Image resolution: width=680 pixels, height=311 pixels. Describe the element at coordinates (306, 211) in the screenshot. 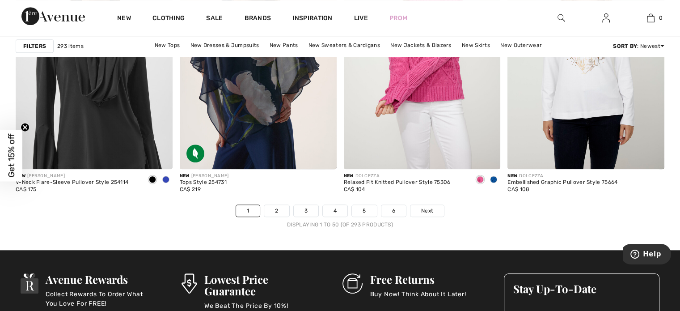

I see `a: 3` at that location.